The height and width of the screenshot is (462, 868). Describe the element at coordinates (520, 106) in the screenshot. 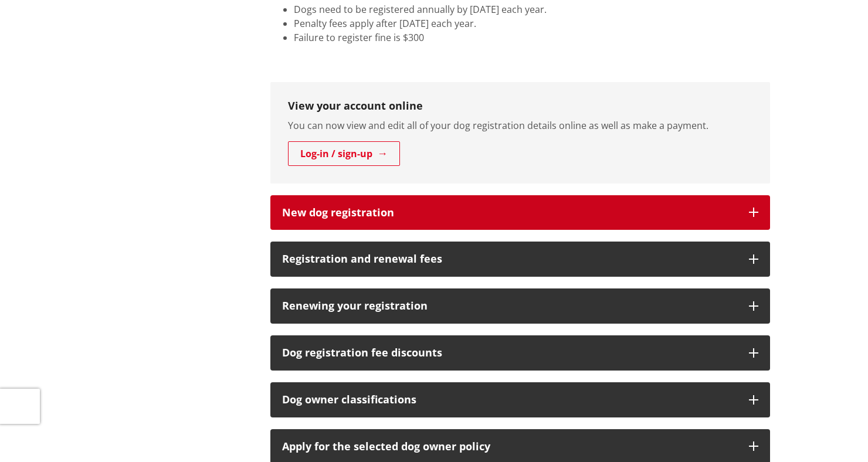

I see `h3: View your account online` at that location.